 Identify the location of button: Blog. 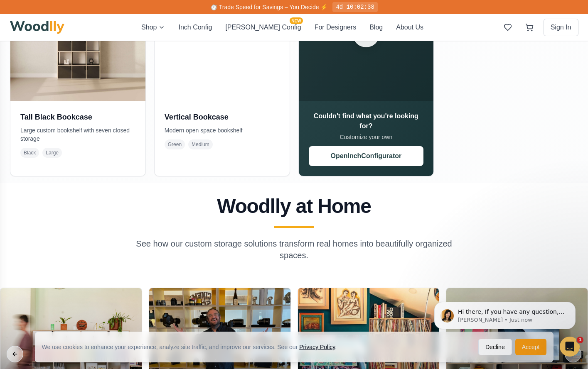
(376, 27).